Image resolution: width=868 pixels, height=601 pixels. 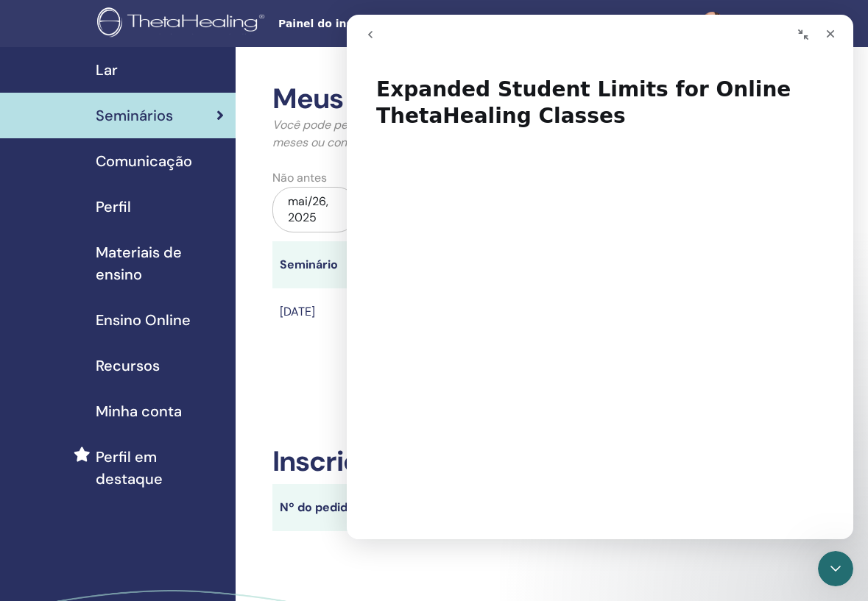 I want to click on img: default.jpg, so click(x=712, y=24).